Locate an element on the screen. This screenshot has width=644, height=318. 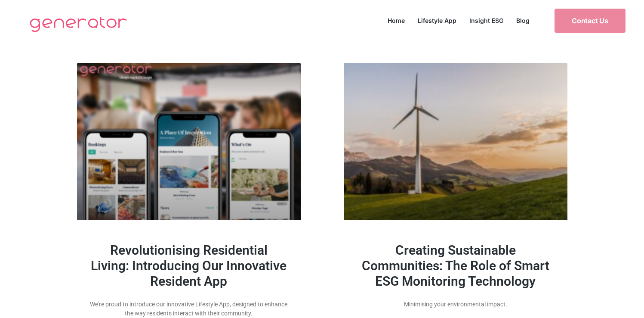
a: Contact Us is located at coordinates (590, 21).